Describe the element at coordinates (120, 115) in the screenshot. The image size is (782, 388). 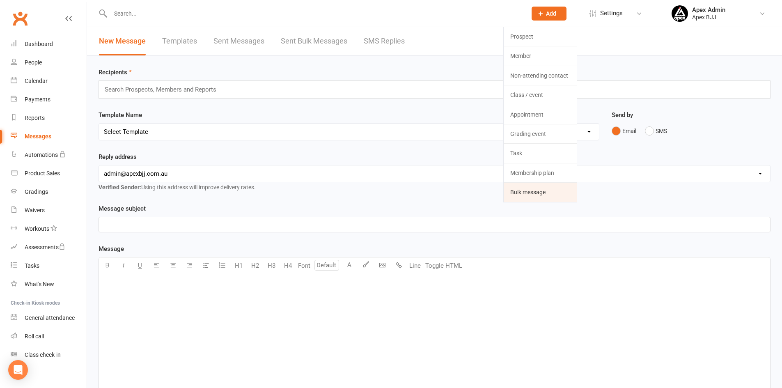
I see `label: Template Name` at that location.